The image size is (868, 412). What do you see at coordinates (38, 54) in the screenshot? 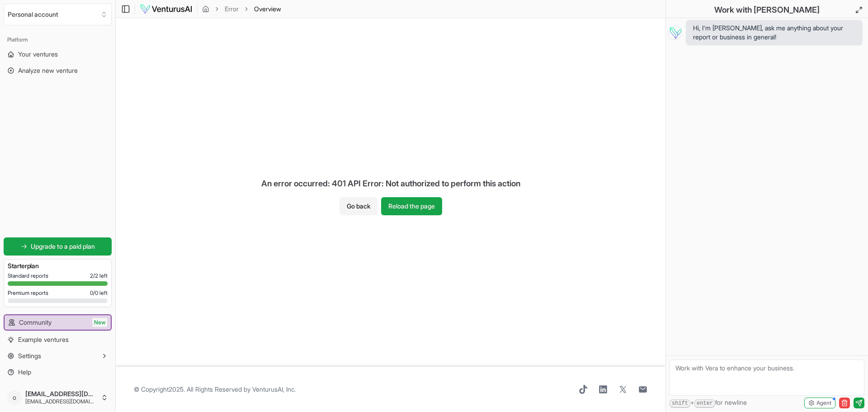
I see `span: Your ventures` at bounding box center [38, 54].